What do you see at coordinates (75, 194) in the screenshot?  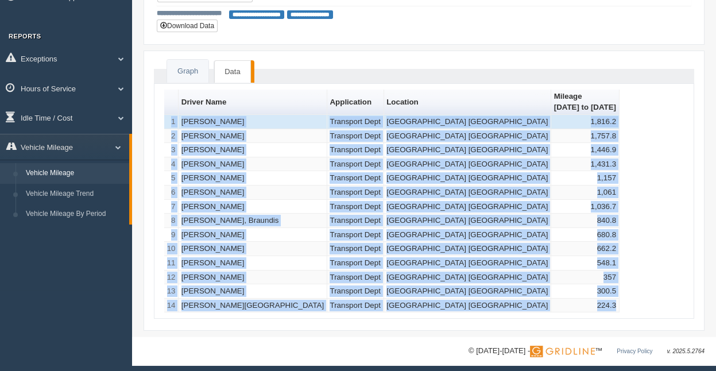 I see `a: Vehicle Mileage Trend` at bounding box center [75, 194].